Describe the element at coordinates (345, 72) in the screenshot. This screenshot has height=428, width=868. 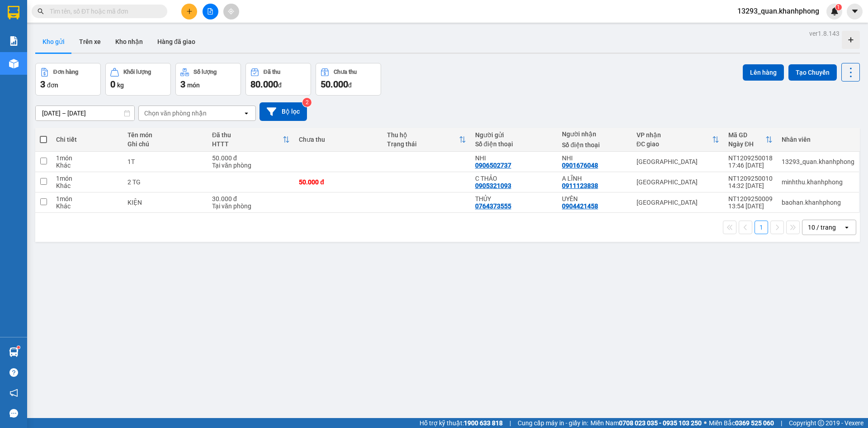
I see `div: Chưa thu` at that location.